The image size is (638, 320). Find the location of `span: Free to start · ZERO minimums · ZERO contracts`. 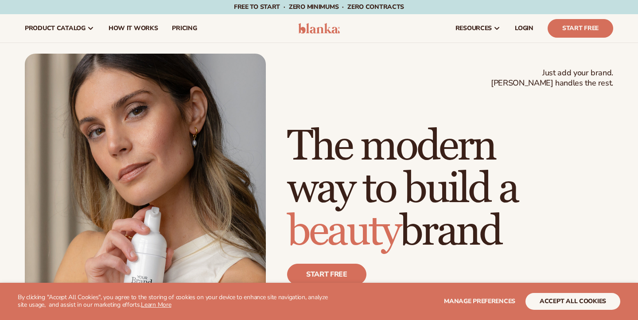

span: Free to start · ZERO minimums · ZERO contracts is located at coordinates (319, 7).